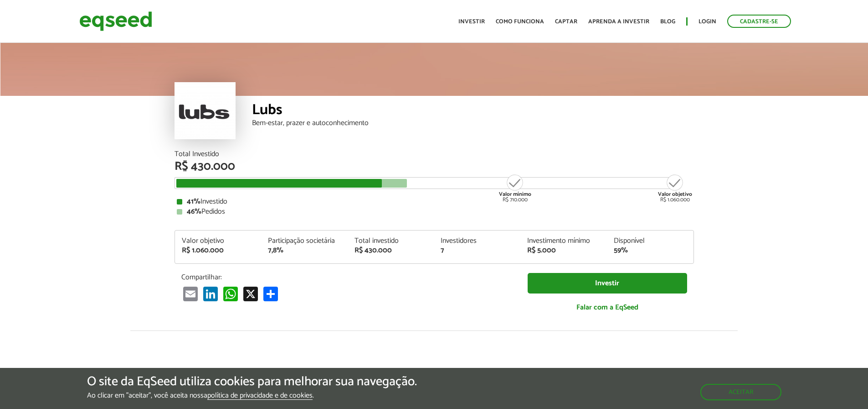 Image resolution: width=868 pixels, height=409 pixels. I want to click on div: R$ 710.000, so click(515, 188).